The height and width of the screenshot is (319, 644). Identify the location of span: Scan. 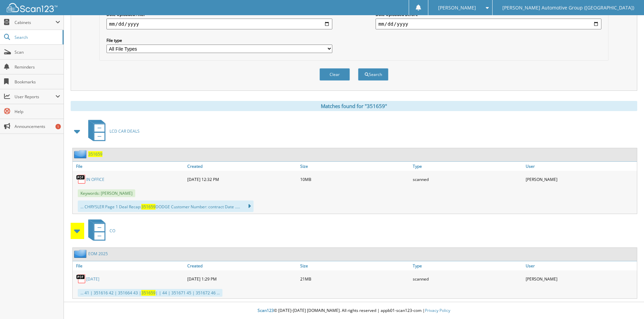
(38, 52).